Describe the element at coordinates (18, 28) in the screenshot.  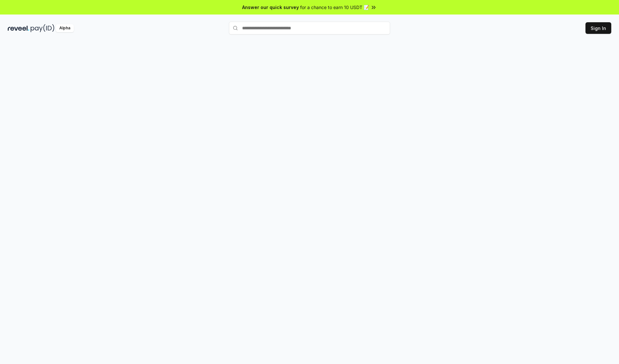
I see `img: reveel_dark` at that location.